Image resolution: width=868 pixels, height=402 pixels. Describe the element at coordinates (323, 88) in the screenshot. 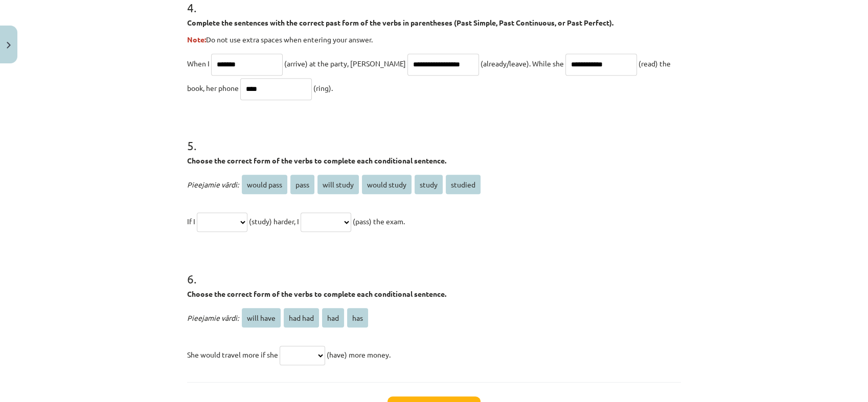

I see `span: (ring).` at that location.